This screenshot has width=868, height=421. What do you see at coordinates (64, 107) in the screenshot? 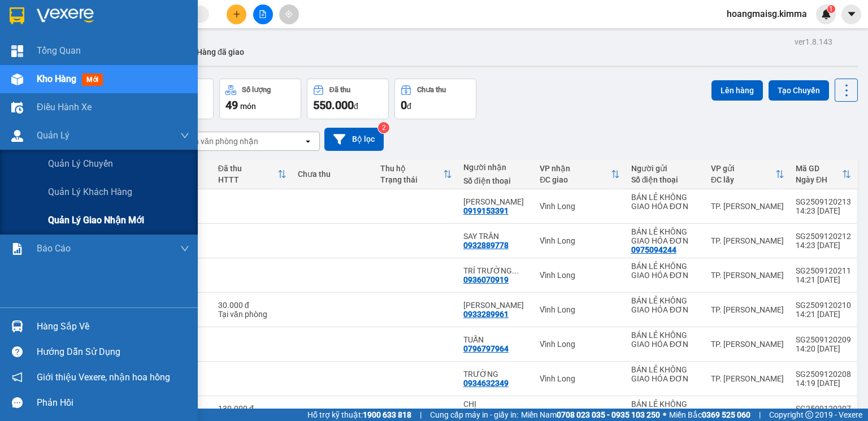
I see `span: Điều hành xe` at bounding box center [64, 107].